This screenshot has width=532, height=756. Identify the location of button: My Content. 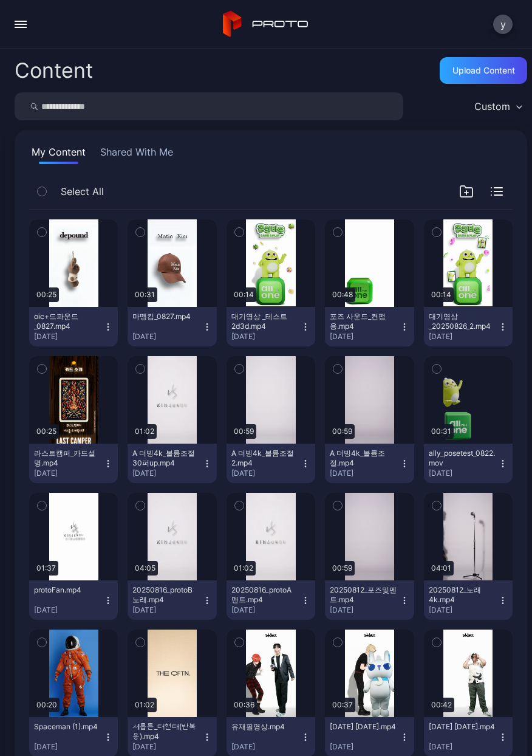
(58, 154).